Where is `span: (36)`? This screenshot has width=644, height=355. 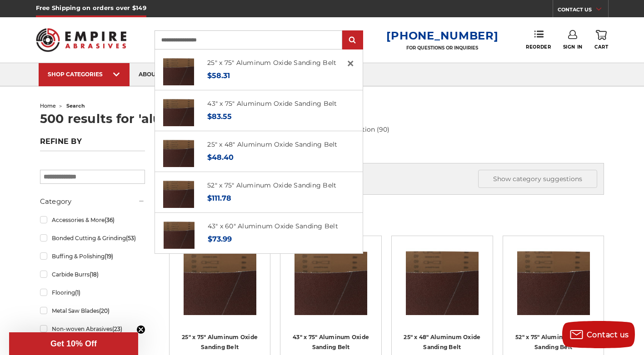 span: (36) is located at coordinates (109, 220).